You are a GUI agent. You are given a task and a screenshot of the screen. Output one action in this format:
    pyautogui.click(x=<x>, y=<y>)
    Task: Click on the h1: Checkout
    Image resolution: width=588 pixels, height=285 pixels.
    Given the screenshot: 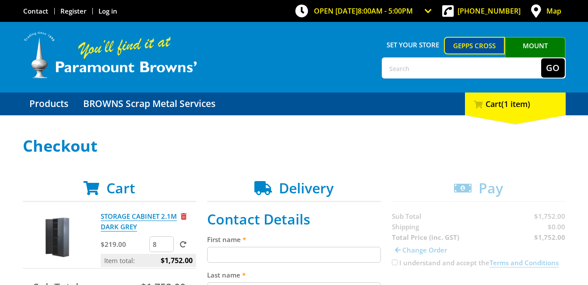 What is the action you would take?
    pyautogui.click(x=294, y=146)
    